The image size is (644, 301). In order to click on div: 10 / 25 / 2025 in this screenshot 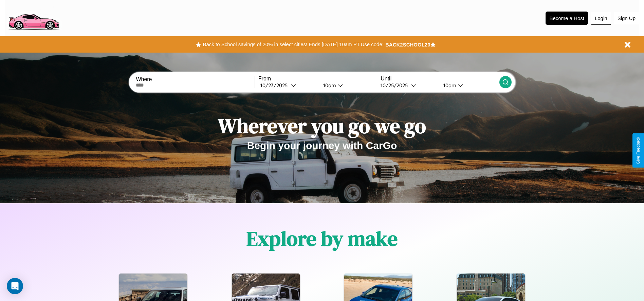, I will do `click(396, 86)`.